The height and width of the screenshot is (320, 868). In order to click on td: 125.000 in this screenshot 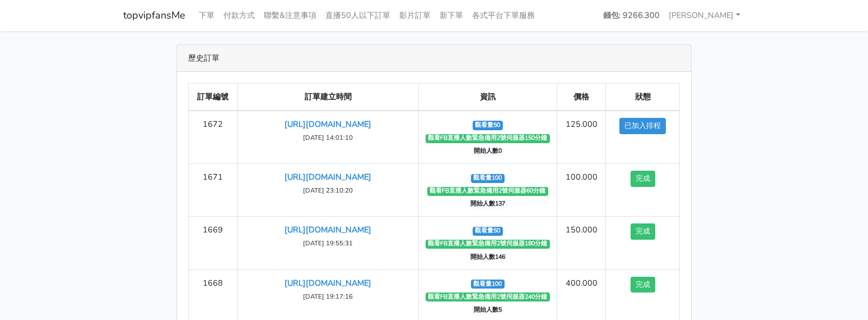, I will do `click(581, 137)`.